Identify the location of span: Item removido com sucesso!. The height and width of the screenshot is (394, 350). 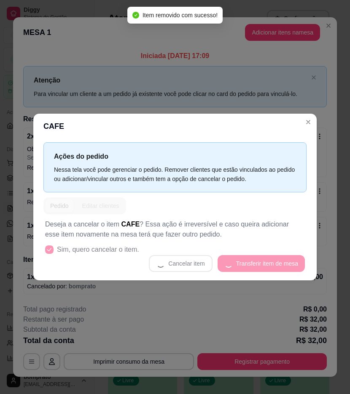
(180, 15).